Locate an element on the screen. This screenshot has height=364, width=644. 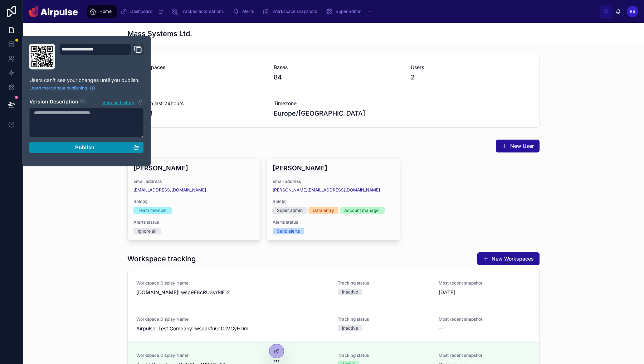
span: Tracked automations is located at coordinates (202, 11).